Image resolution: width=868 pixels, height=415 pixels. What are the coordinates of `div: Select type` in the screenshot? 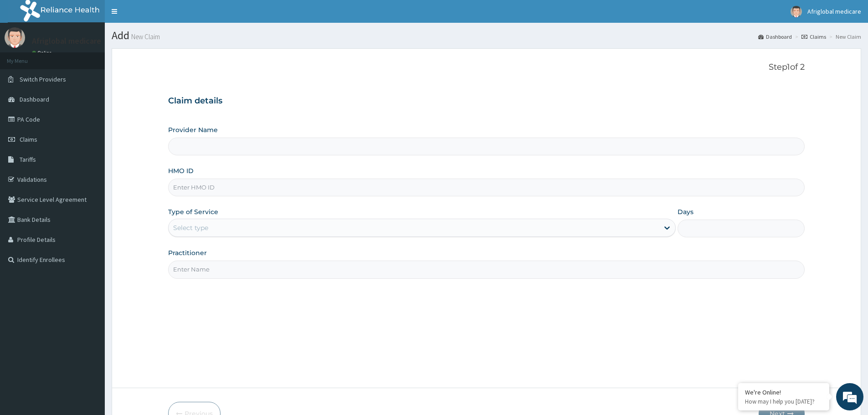 It's located at (190, 228).